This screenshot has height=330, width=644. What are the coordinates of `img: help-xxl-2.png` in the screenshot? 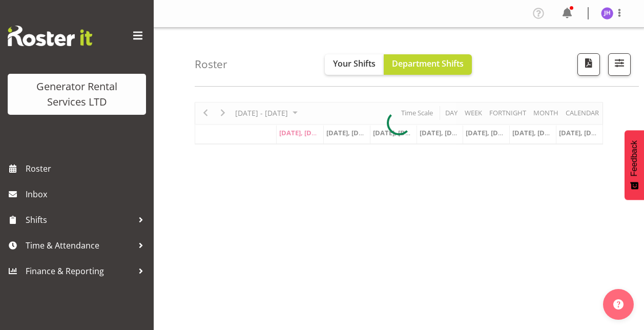 It's located at (618, 304).